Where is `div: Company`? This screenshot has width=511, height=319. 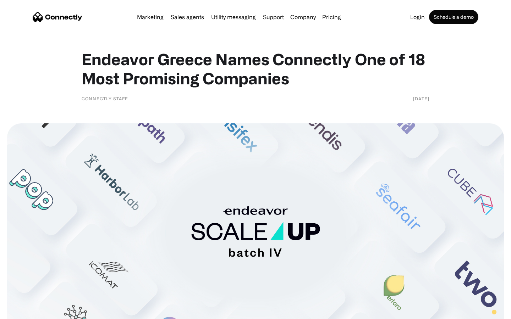
div: Company is located at coordinates (303, 17).